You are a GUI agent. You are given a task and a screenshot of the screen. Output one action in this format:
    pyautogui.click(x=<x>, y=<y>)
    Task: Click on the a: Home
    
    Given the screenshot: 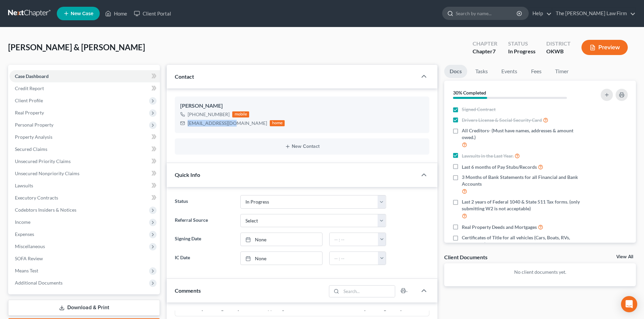 What is the action you would take?
    pyautogui.click(x=116, y=13)
    